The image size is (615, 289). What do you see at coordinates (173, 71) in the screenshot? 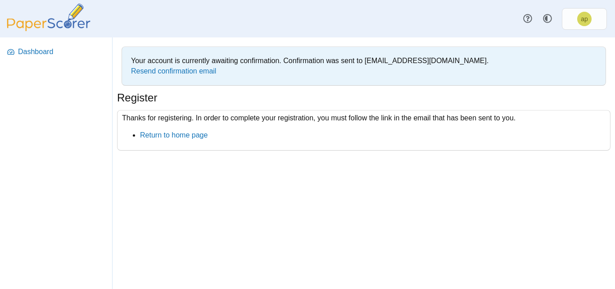
I see `a: Resend confirmation email` at bounding box center [173, 71].